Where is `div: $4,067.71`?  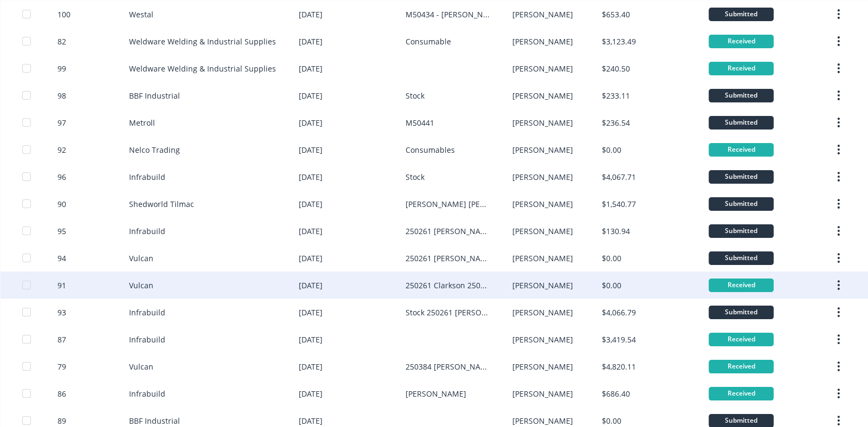
div: $4,067.71 is located at coordinates (619, 177).